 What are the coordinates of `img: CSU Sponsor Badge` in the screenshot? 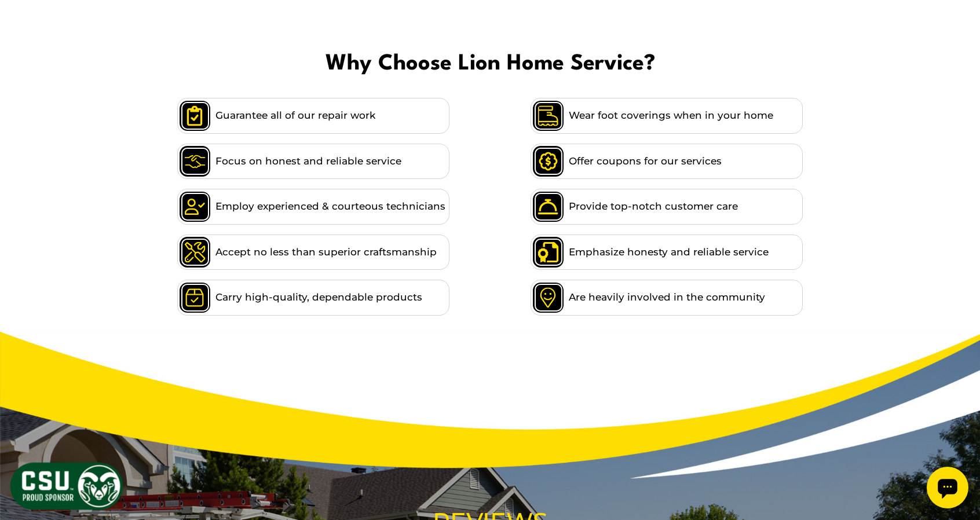 It's located at (66, 486).